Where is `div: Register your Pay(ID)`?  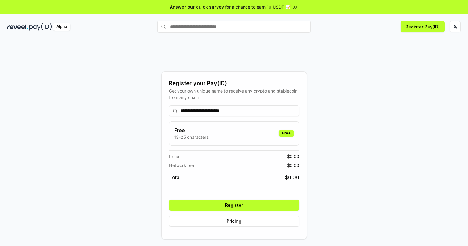
div: Register your Pay(ID) is located at coordinates (234, 83).